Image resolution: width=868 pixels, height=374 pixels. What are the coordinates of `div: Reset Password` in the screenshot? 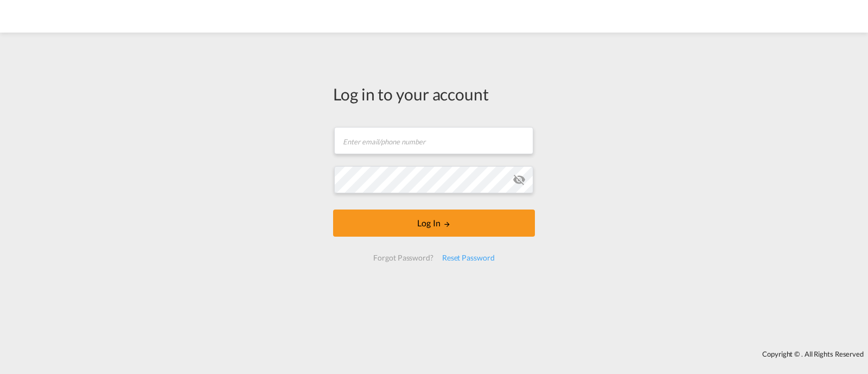 It's located at (468, 258).